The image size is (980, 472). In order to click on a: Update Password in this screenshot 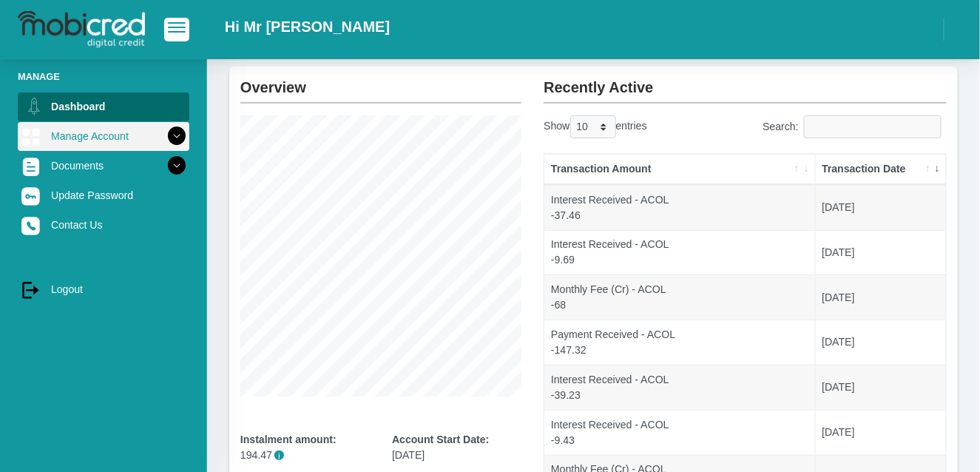, I will do `click(103, 196)`.